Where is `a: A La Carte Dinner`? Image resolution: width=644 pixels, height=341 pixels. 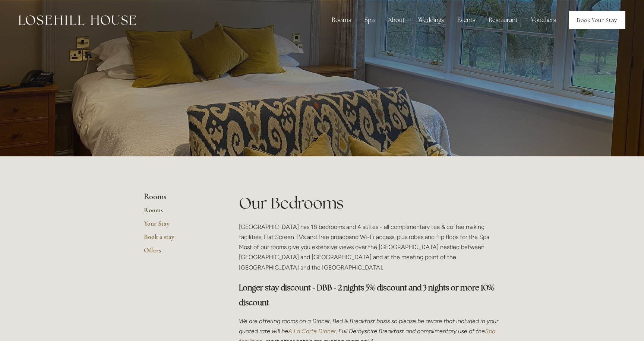
a: A La Carte Dinner is located at coordinates (312, 331).